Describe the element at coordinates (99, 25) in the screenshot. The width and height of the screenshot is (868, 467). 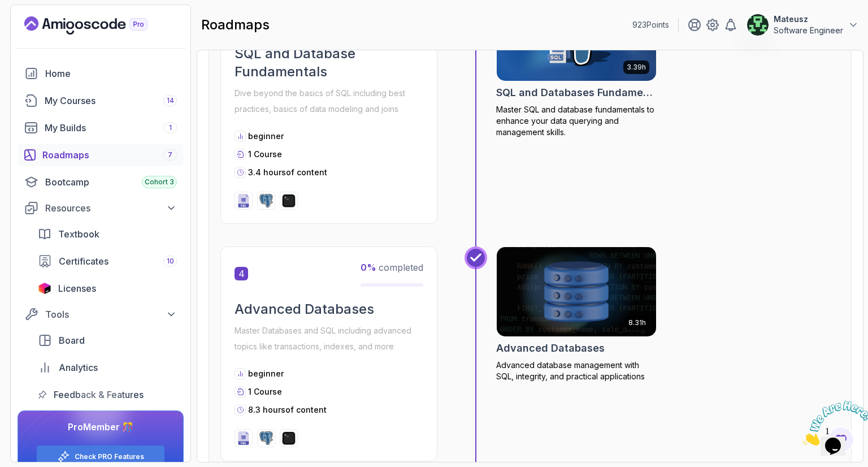
I see `a: Landing page` at that location.